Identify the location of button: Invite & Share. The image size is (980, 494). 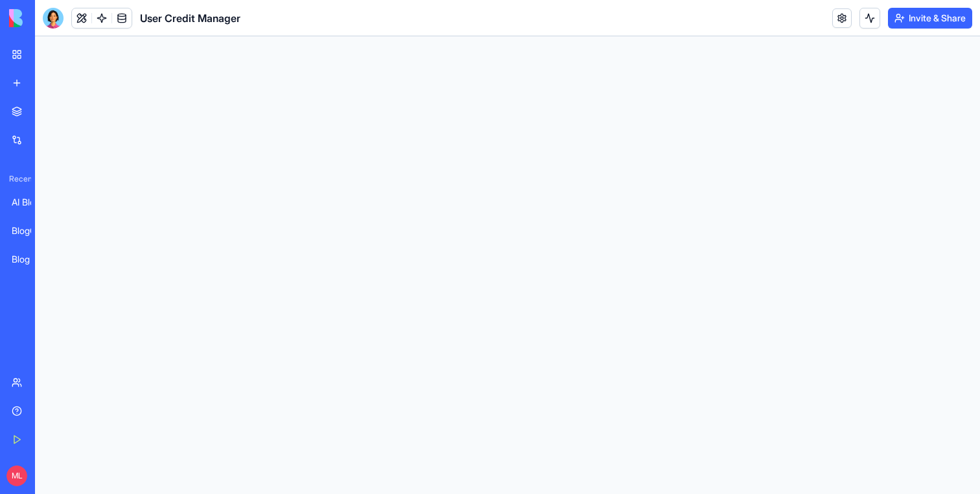
(930, 18).